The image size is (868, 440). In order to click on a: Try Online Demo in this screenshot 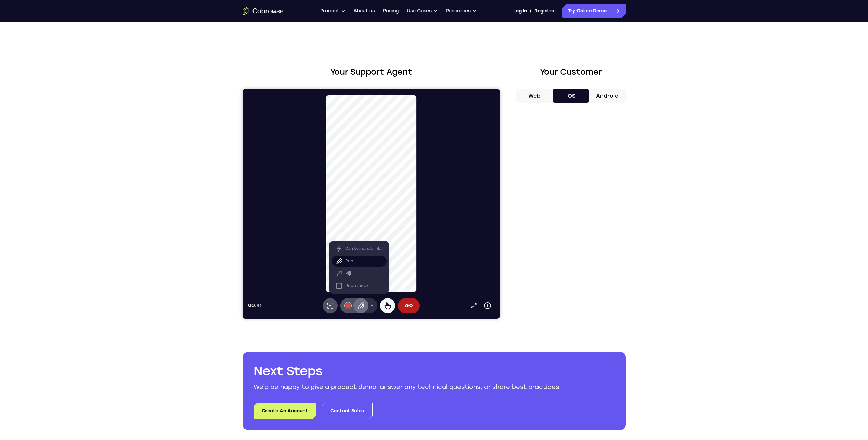, I will do `click(594, 11)`.